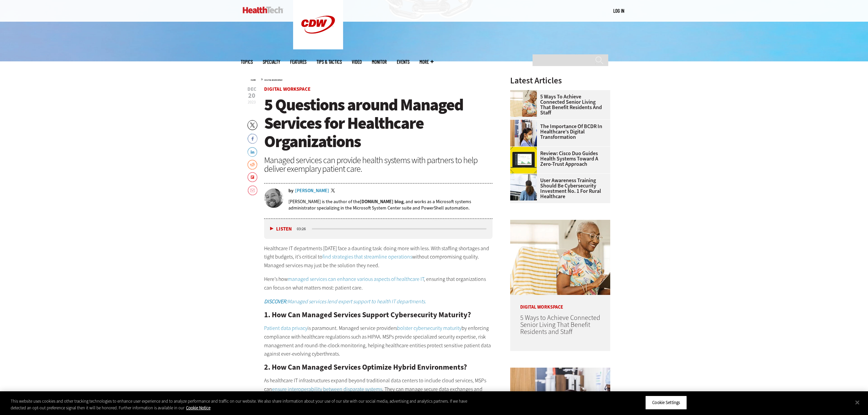 This screenshot has height=415, width=868. Describe the element at coordinates (318, 47) in the screenshot. I see `a: CDW` at that location.